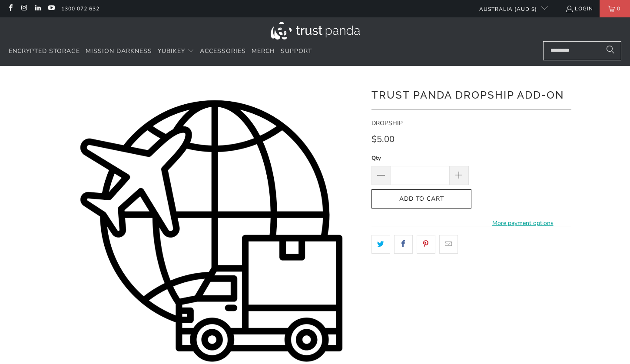 Image resolution: width=630 pixels, height=364 pixels. Describe the element at coordinates (421, 199) in the screenshot. I see `button: Add to Cart` at that location.